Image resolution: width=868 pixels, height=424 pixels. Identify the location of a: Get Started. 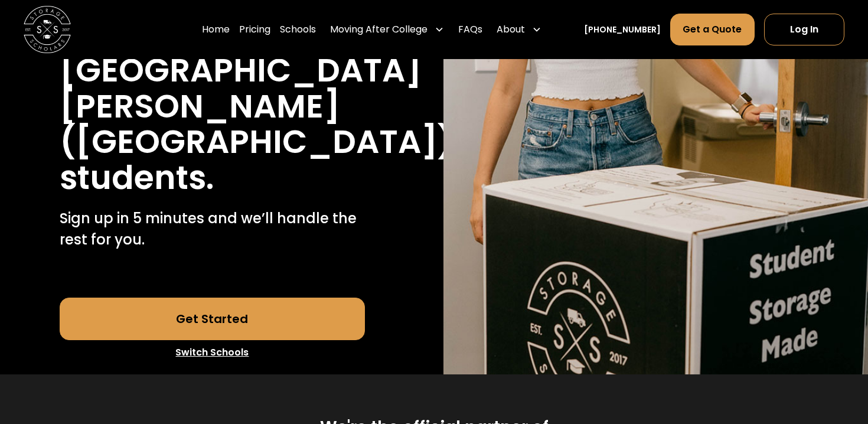
(213, 319).